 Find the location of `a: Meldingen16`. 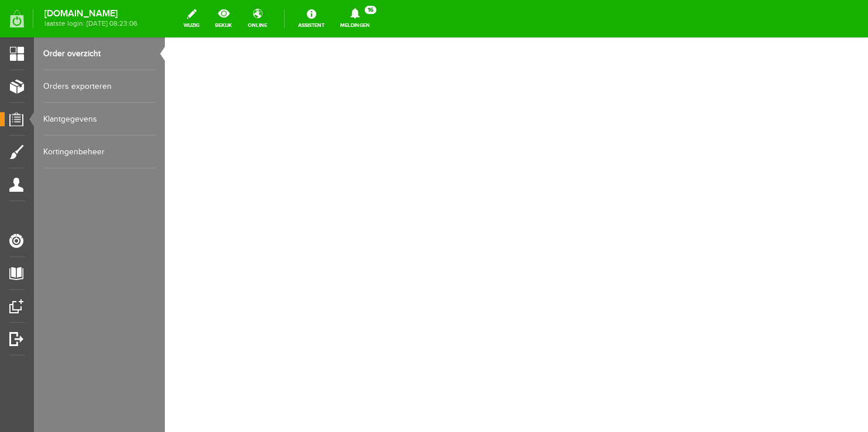

a: Meldingen16 is located at coordinates (355, 19).